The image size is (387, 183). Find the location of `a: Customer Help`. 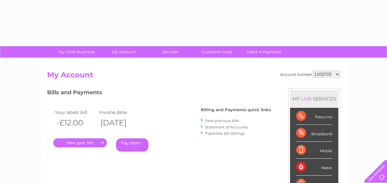

a: Customer Help is located at coordinates (217, 52).